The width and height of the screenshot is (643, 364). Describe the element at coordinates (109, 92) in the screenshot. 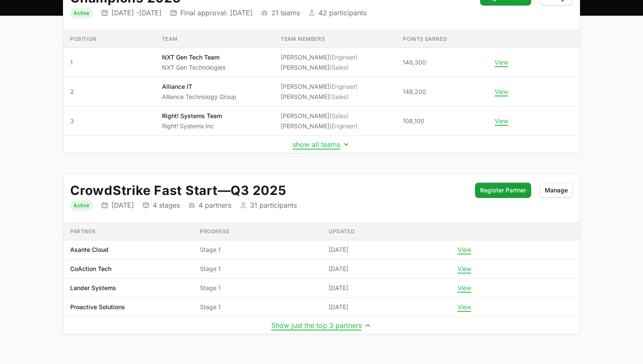

I see `span: 2` at that location.